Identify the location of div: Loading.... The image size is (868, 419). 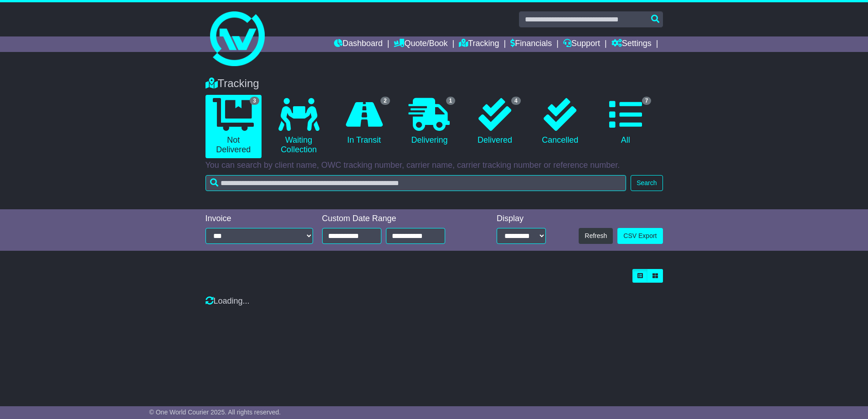
(434, 301).